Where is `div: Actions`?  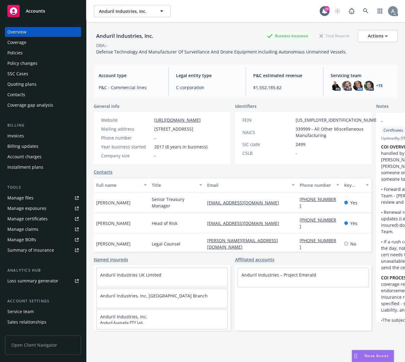
div: Actions is located at coordinates (377, 36).